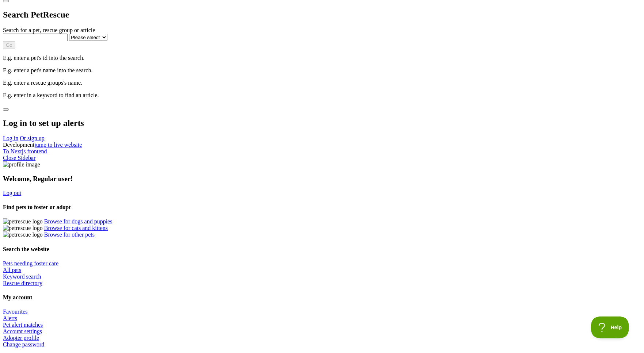  What do you see at coordinates (322, 298) in the screenshot?
I see `h4: My account` at bounding box center [322, 298].